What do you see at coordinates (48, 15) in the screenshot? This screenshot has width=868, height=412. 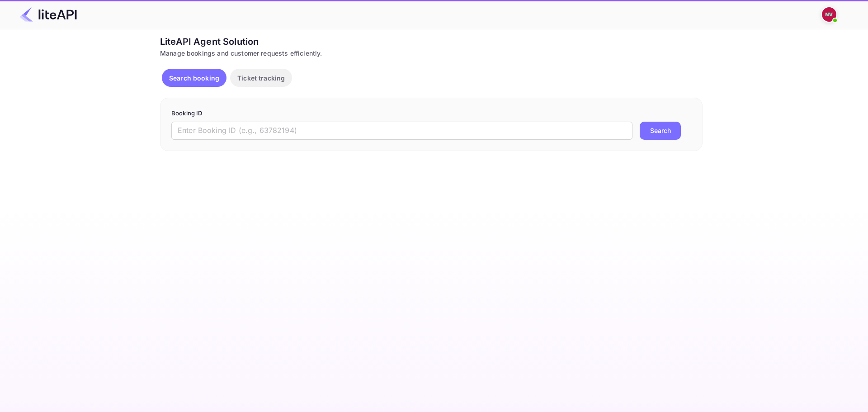 I see `img: LiteAPI Logo` at bounding box center [48, 15].